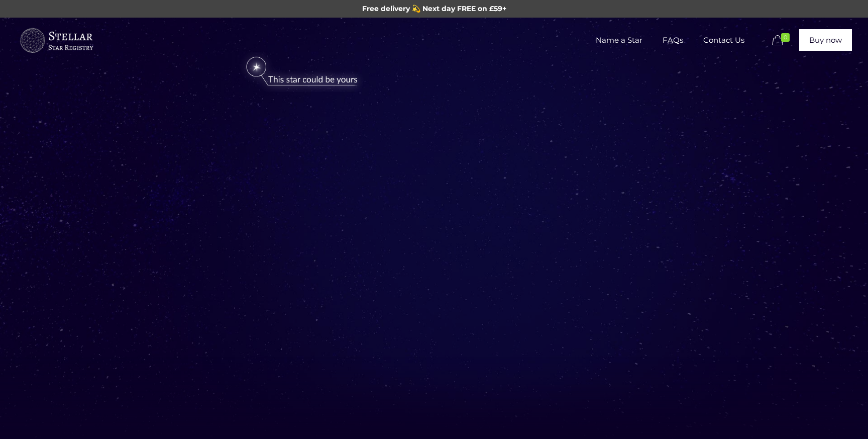  I want to click on a: 0, so click(782, 41).